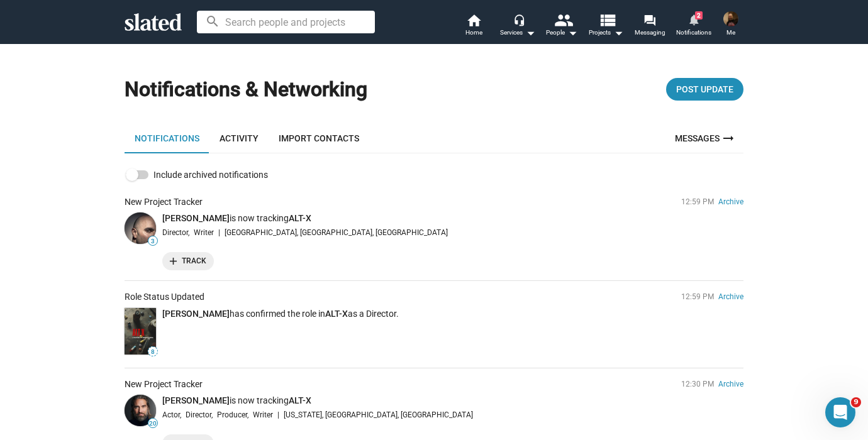  I want to click on button: People, so click(561, 27).